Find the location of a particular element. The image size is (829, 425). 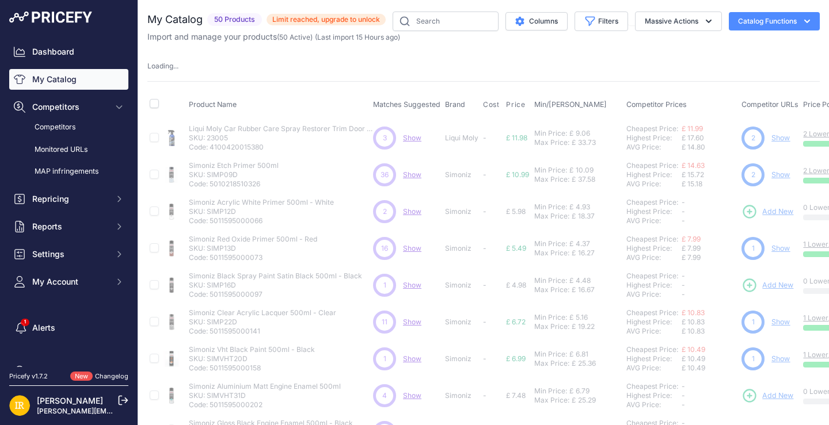

div: 19.22 is located at coordinates (585, 327).